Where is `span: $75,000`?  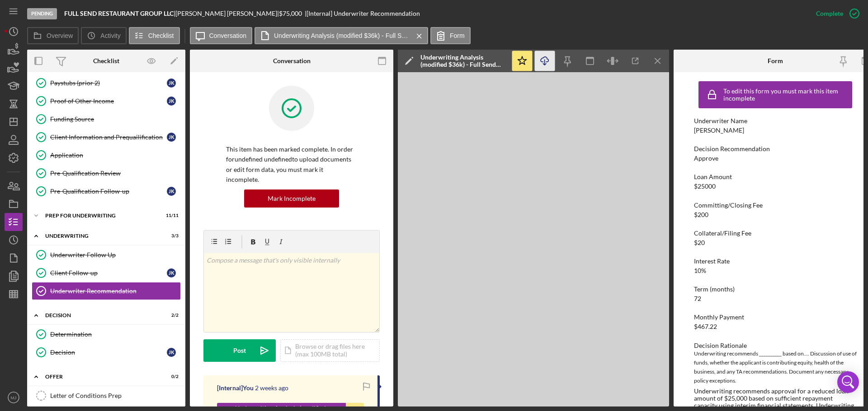 span: $75,000 is located at coordinates (291, 13).